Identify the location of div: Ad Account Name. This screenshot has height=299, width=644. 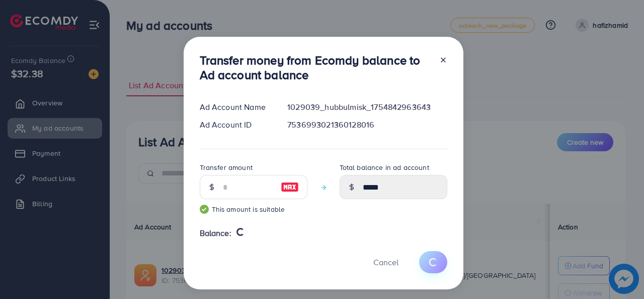
(235, 107).